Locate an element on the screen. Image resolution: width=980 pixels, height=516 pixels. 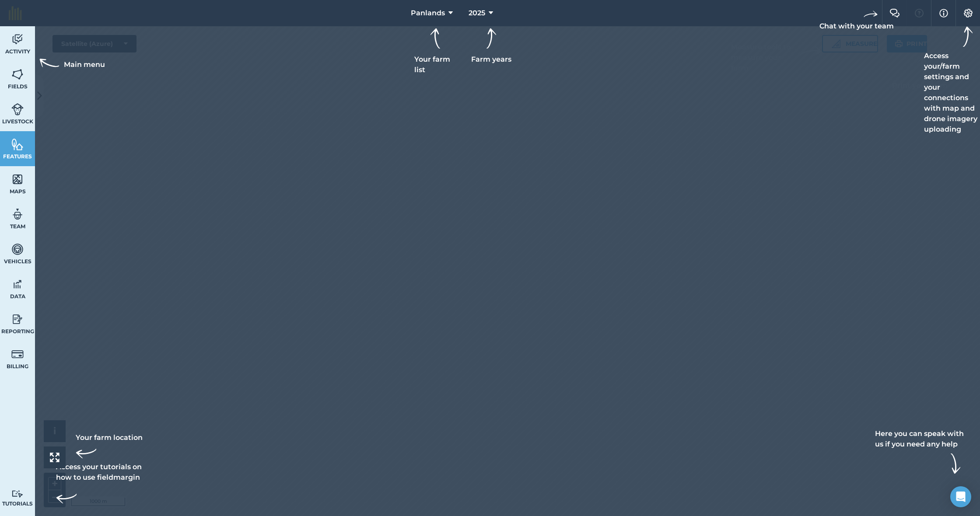
div: Farm years is located at coordinates (491, 46).